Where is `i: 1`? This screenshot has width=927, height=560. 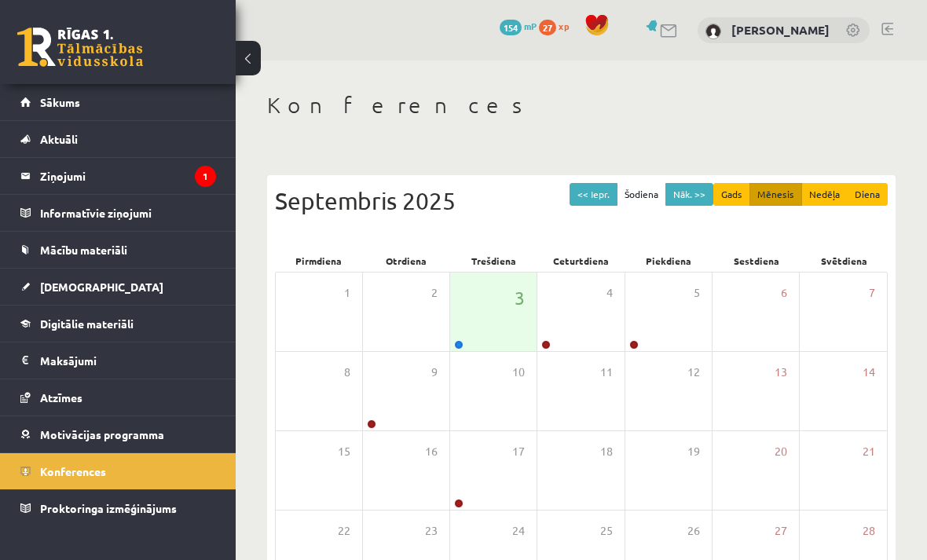
i: 1 is located at coordinates (205, 176).